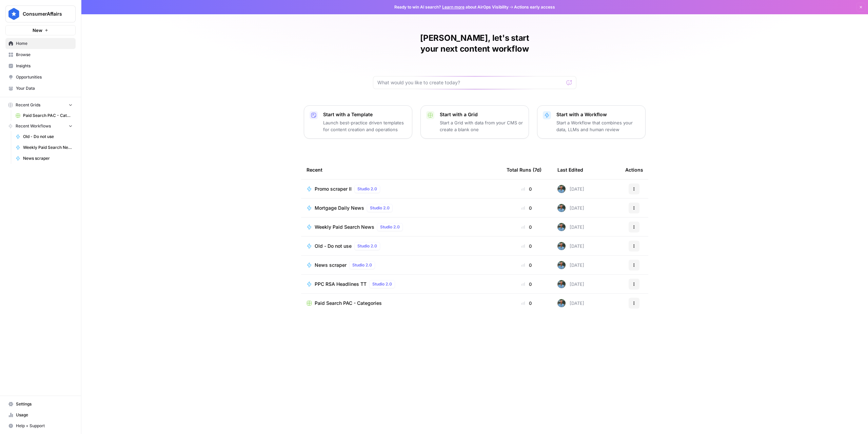 The image size is (868, 434). Describe the element at coordinates (40, 426) in the screenshot. I see `button: Help + Support` at that location.